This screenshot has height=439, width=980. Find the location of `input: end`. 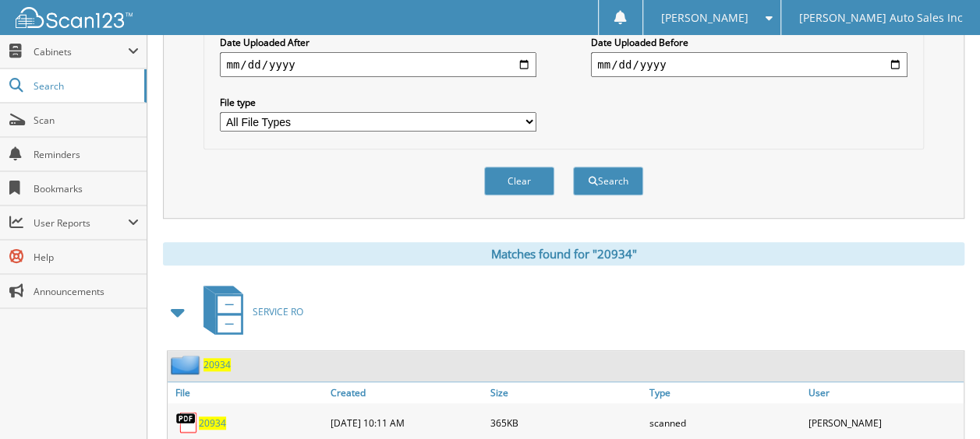

input: end is located at coordinates (749, 64).